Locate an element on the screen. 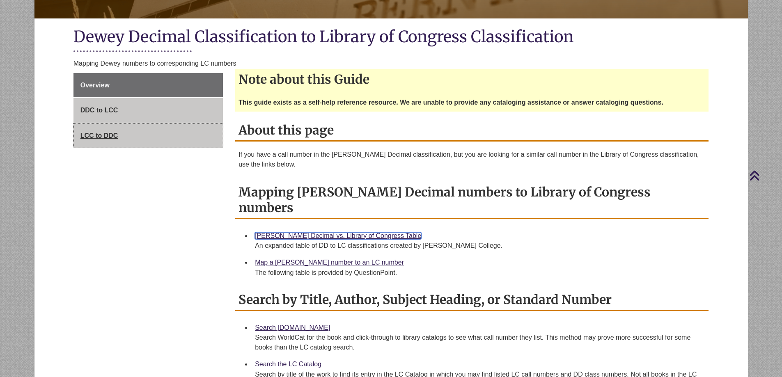  h1: Dewey Decimal Classification to Library of Congress Classification is located at coordinates (391, 37).